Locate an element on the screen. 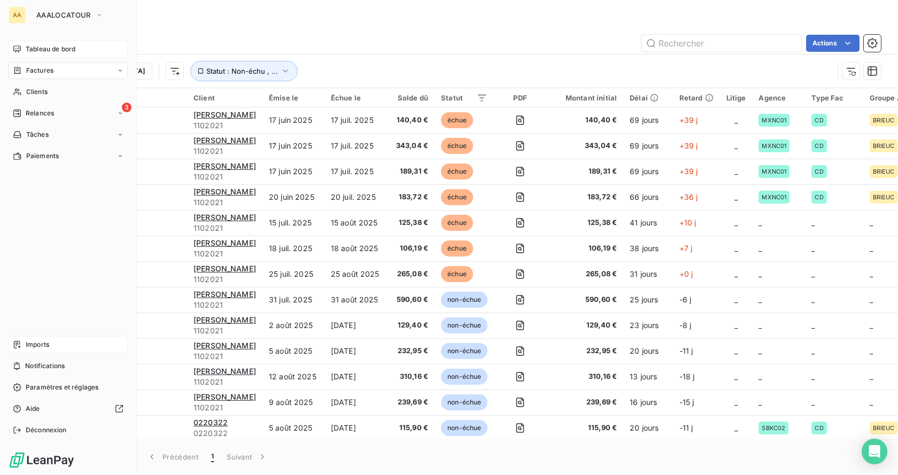  span: AAALOCATOUR is located at coordinates (64, 15).